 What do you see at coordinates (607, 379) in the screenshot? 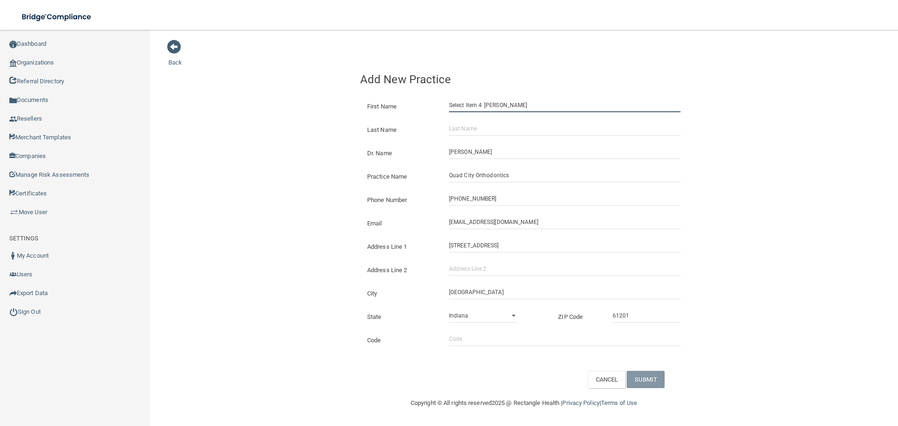
I see `button: CANCEL` at bounding box center [607, 379].